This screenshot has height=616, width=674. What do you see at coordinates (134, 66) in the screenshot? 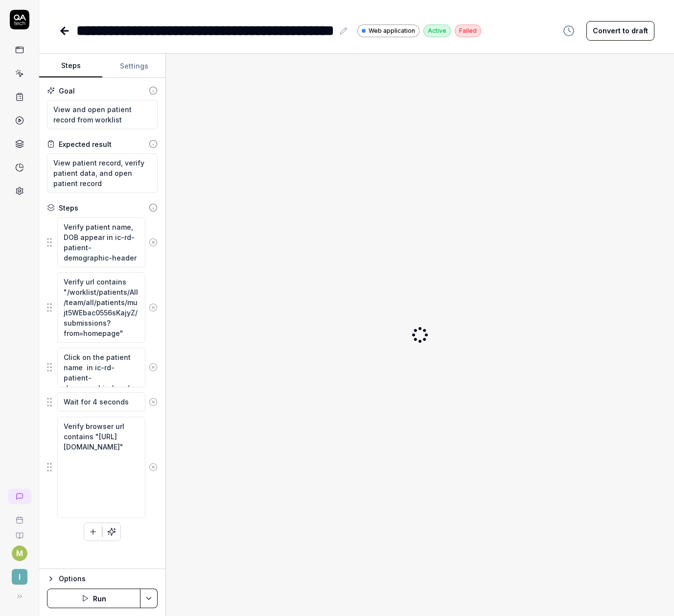
I see `button: Settings` at bounding box center [134, 66].